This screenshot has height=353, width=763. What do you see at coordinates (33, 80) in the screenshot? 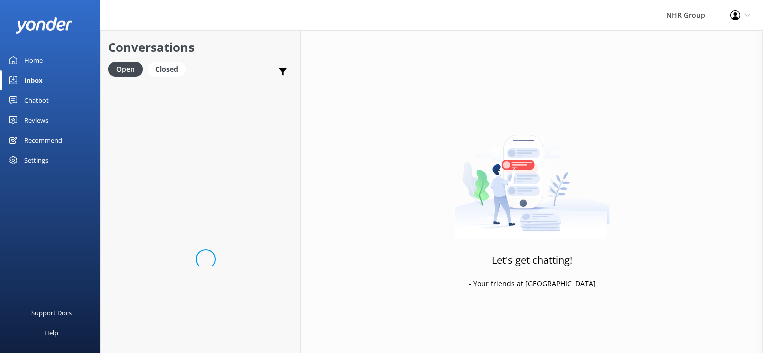
I see `div: Inbox` at bounding box center [33, 80].